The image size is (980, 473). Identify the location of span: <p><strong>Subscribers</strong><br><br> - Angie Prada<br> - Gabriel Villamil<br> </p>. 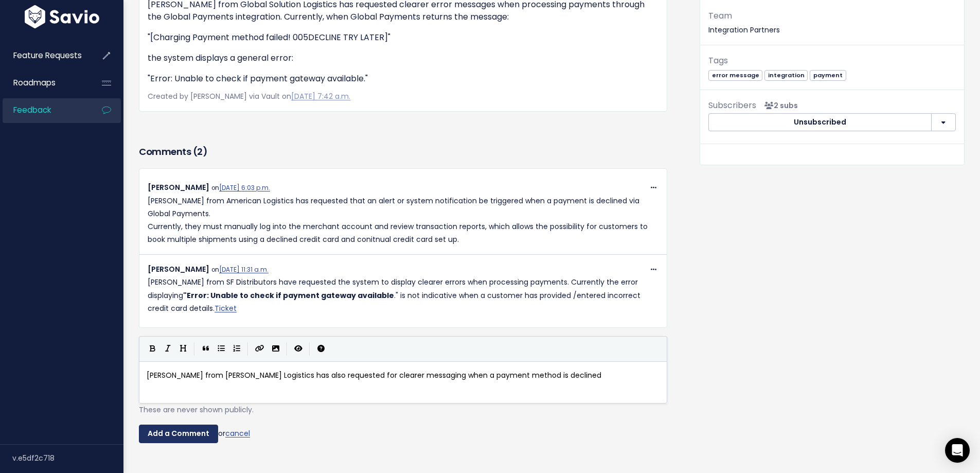
(779, 105).